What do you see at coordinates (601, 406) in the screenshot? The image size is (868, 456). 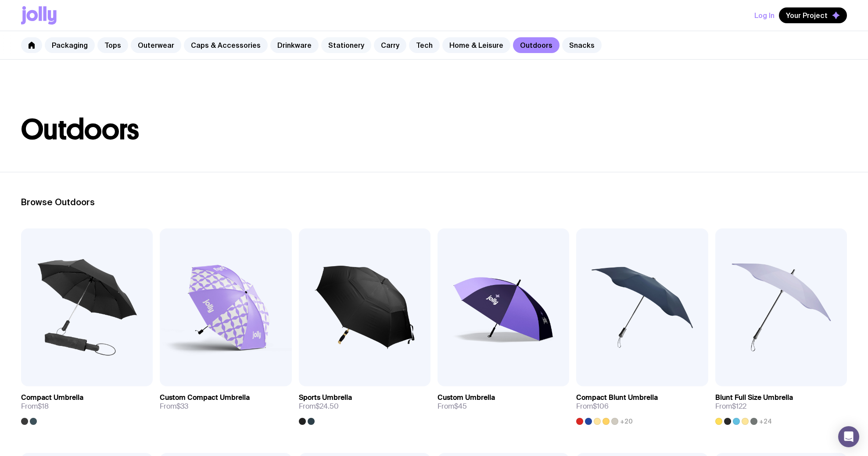 I see `span: $106` at bounding box center [601, 406].